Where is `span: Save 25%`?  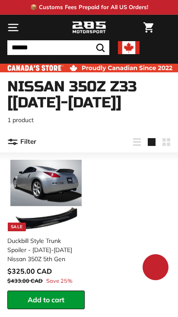
span: Save 25% is located at coordinates (59, 280).